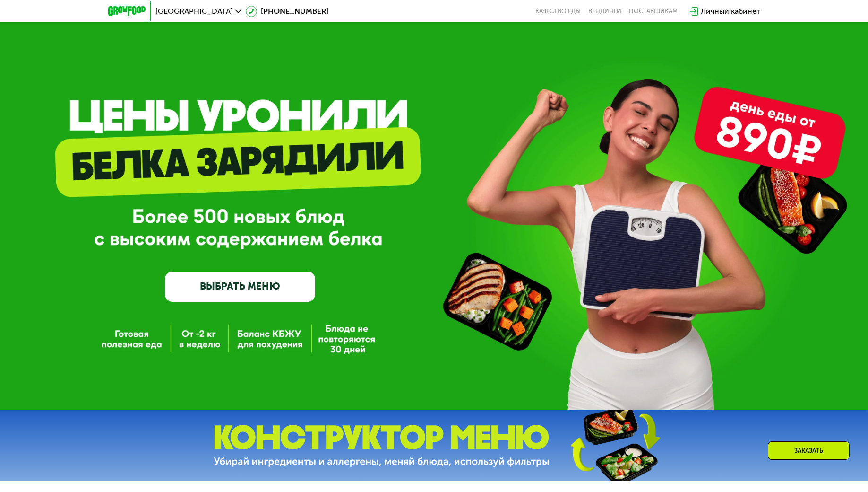 The width and height of the screenshot is (868, 492). I want to click on div: Заказать, so click(808, 450).